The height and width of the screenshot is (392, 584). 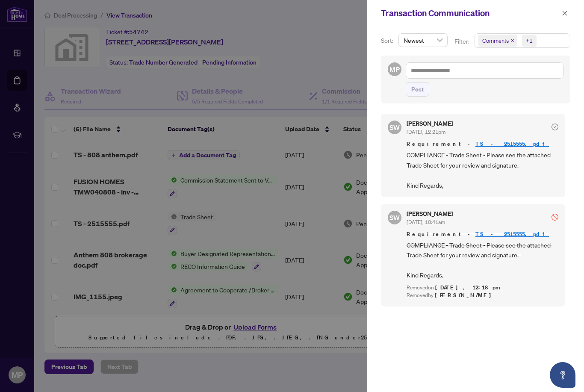 I want to click on p: Sort:, so click(x=388, y=41).